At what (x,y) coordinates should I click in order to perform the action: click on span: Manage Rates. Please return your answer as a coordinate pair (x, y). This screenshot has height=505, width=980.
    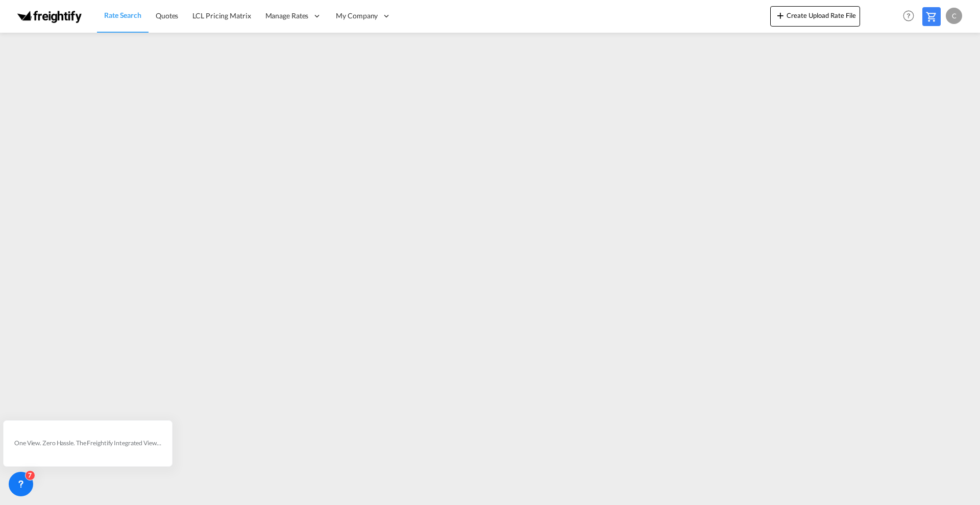
    Looking at the image, I should click on (287, 16).